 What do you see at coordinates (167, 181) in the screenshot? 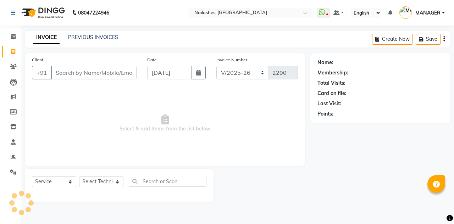
I see `input: Search or Scan` at bounding box center [167, 181].